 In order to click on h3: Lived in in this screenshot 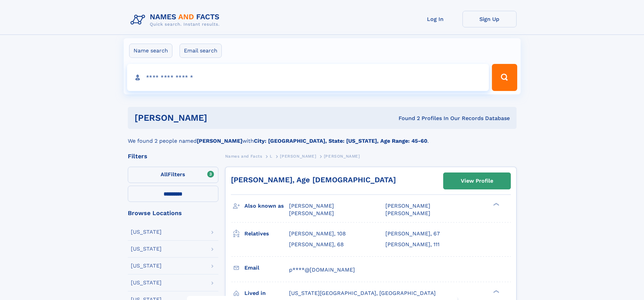, I will do `click(267, 293)`.